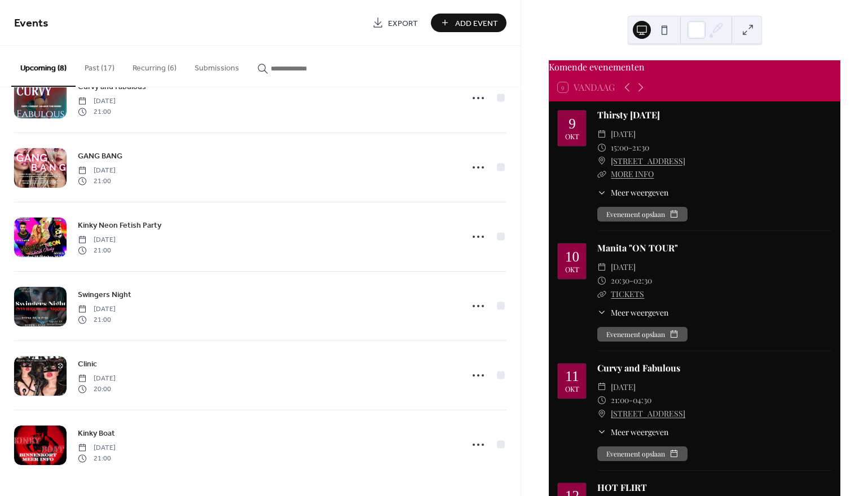 The height and width of the screenshot is (496, 868). What do you see at coordinates (620, 281) in the screenshot?
I see `span: 20:30` at bounding box center [620, 281].